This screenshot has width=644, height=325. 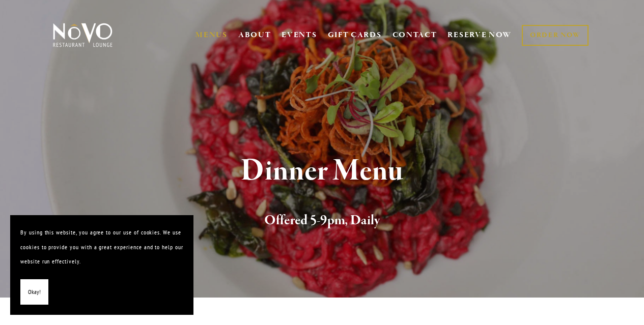 I want to click on span: Okay!, so click(x=34, y=292).